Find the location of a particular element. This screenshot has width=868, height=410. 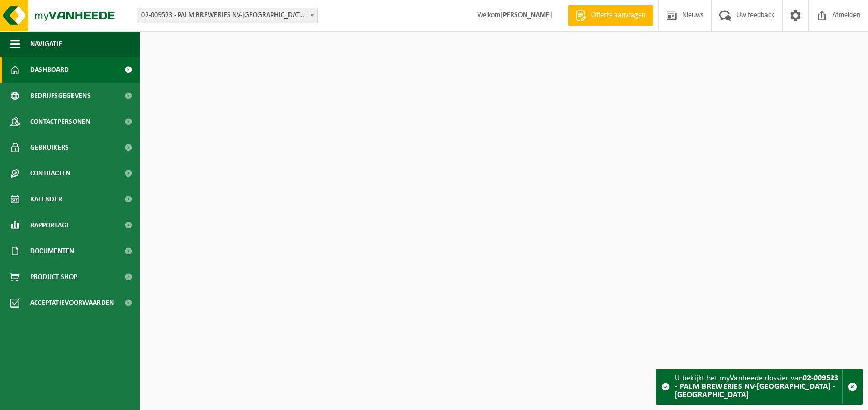

span: 02-009523 - PALM BREWERIES NV-RODENBACH - ROESELARE is located at coordinates (228, 16).